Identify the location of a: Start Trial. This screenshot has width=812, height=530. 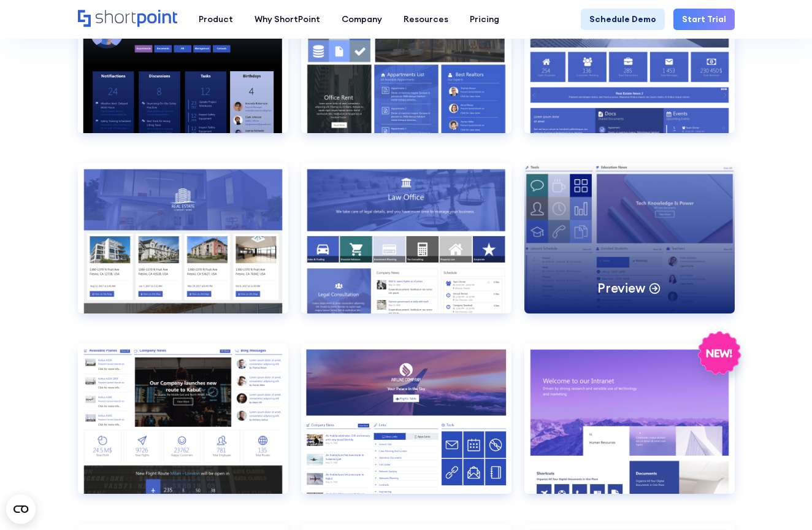
(704, 19).